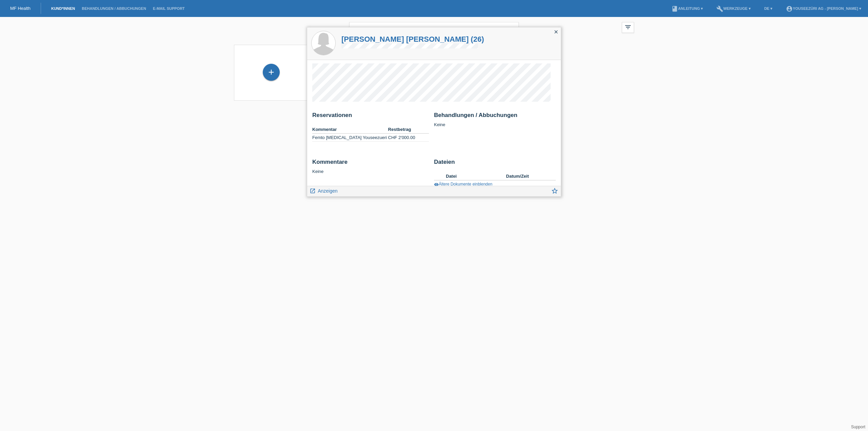  I want to click on h2: Kommentare, so click(370, 164).